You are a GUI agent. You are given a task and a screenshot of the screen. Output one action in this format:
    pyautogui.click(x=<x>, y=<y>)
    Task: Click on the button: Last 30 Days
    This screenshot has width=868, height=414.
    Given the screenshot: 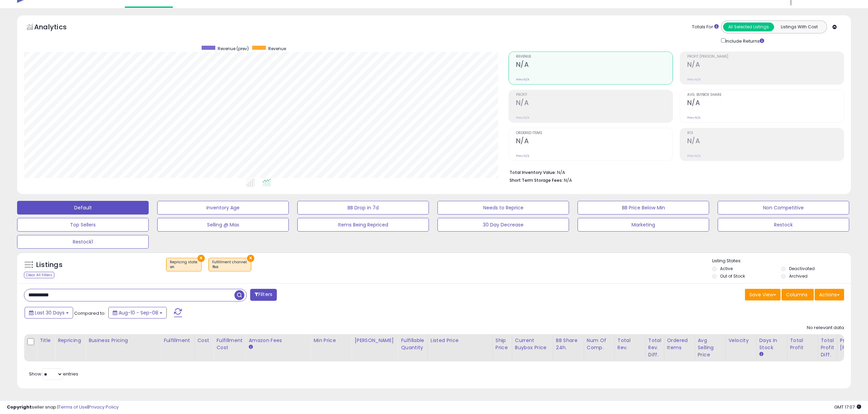 What is the action you would take?
    pyautogui.click(x=49, y=313)
    